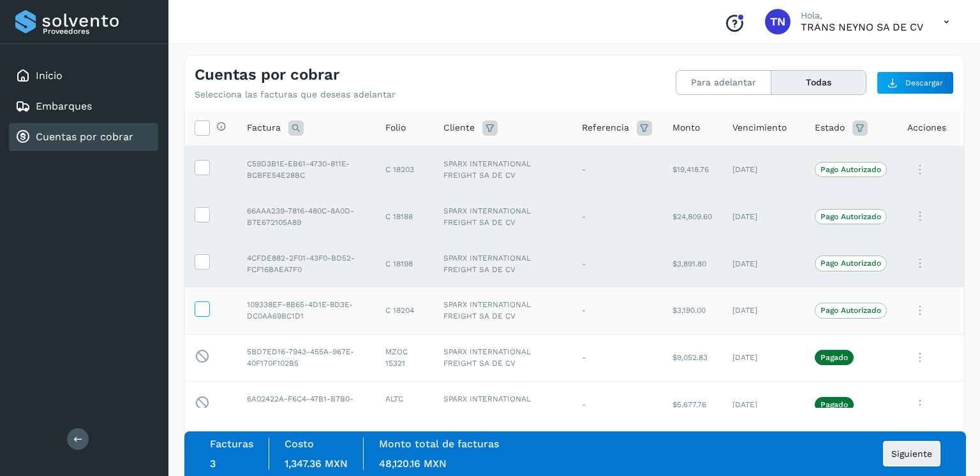 The height and width of the screenshot is (476, 980). What do you see at coordinates (862, 15) in the screenshot?
I see `p: Hola,` at bounding box center [862, 15].